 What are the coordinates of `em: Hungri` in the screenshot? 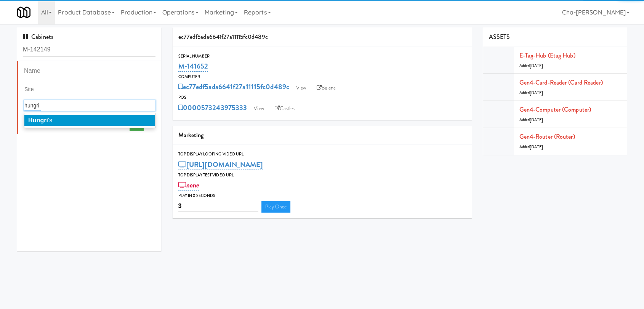 It's located at (38, 120).